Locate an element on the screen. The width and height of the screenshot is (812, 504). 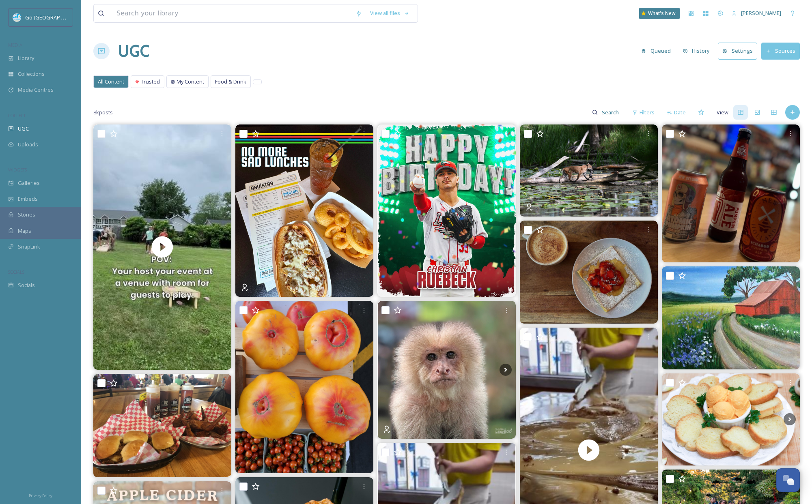
a: View all files is located at coordinates (389, 13).